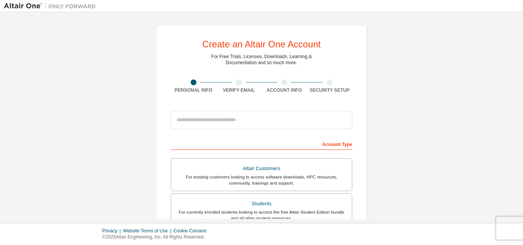 The width and height of the screenshot is (523, 245). Describe the element at coordinates (330, 90) in the screenshot. I see `div: Security Setup` at that location.